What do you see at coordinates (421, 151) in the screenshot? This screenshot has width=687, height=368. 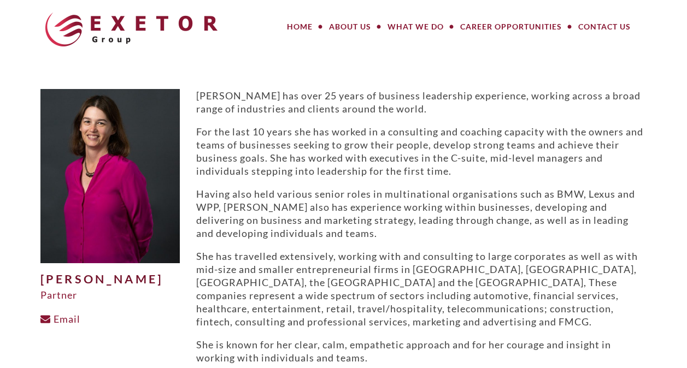 I see `p: For the last 10 years she has worked in a consulting and coaching capacity with the owners and te...` at bounding box center [421, 151].